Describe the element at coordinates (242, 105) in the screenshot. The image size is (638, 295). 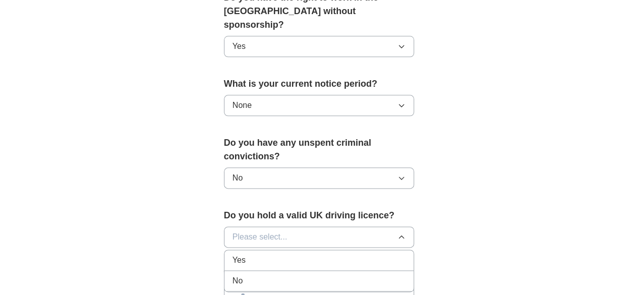
I see `span: None` at that location.